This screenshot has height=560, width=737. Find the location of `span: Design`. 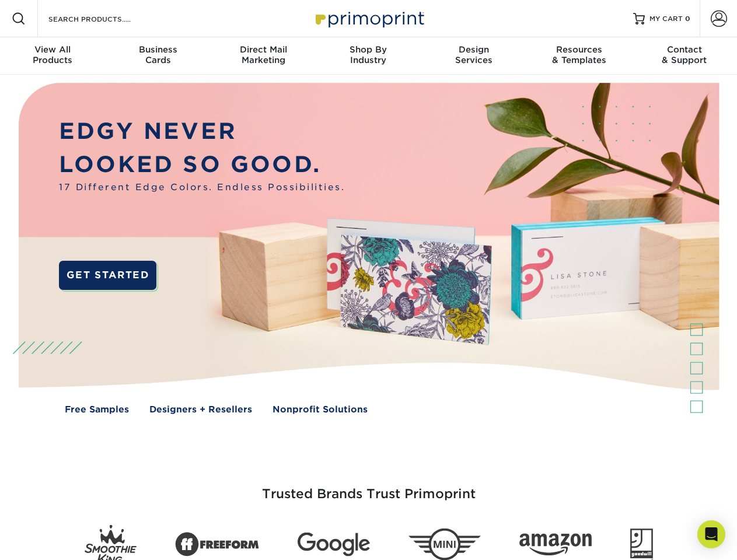

span: Design is located at coordinates (474, 49).